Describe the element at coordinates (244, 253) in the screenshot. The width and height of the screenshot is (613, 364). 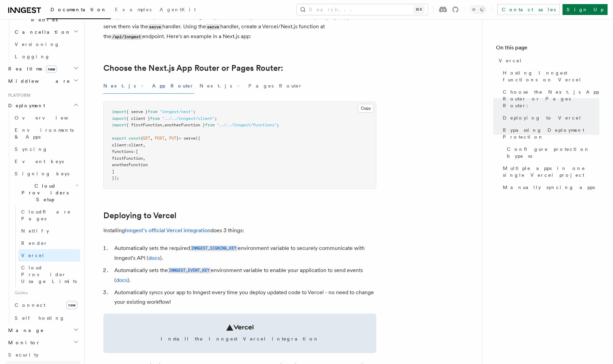
I see `li: Automatically sets the required environment variable to securely communicate with Inngest's API ( ).` at that location.